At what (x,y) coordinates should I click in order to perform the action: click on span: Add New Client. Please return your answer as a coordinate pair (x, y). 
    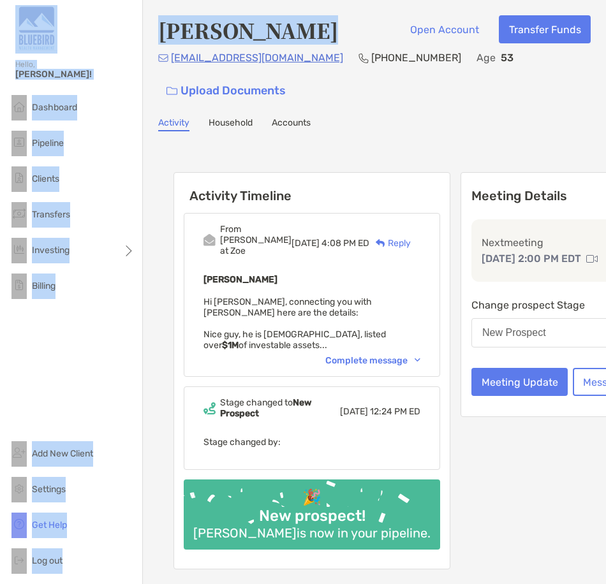
    Looking at the image, I should click on (63, 454).